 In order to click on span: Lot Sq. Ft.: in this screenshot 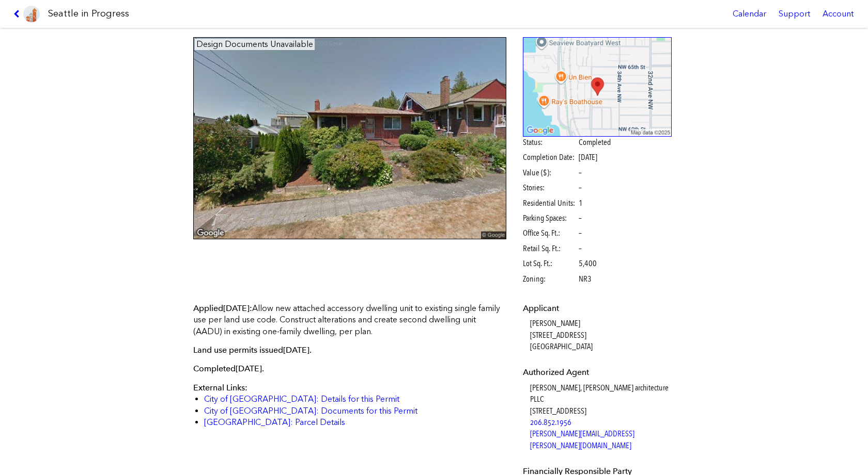, I will do `click(549, 264)`.